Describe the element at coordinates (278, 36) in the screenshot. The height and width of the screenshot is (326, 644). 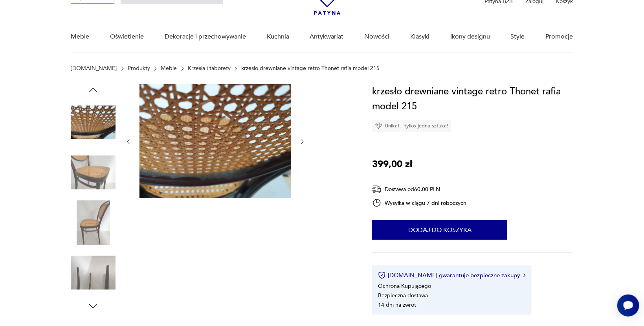
I see `a: Kuchnia` at that location.